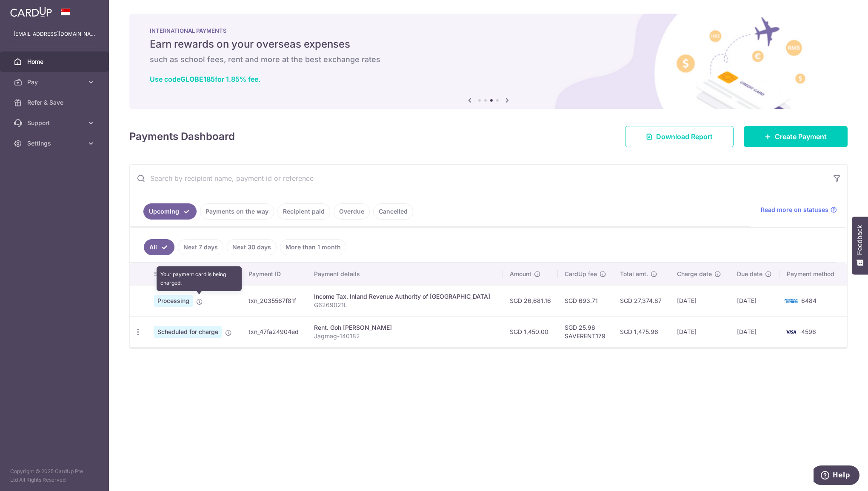  I want to click on span: Support, so click(55, 123).